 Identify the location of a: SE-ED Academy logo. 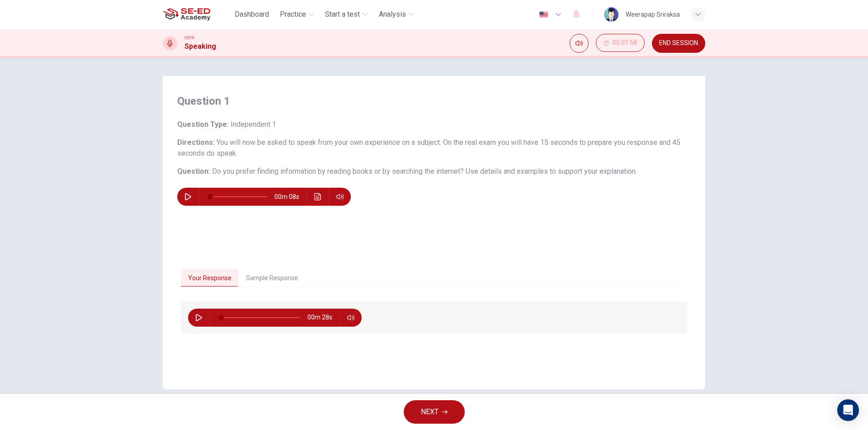
(196, 14).